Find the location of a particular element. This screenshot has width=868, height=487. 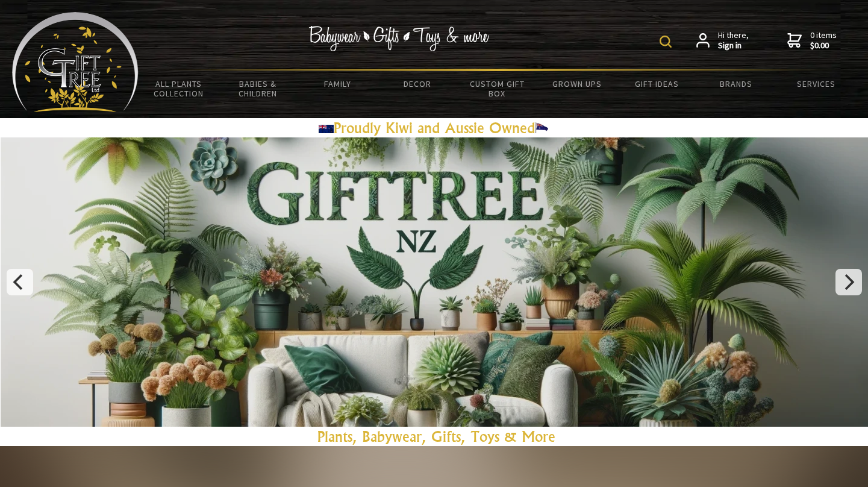

a: Hi there,Sign in is located at coordinates (722, 40).